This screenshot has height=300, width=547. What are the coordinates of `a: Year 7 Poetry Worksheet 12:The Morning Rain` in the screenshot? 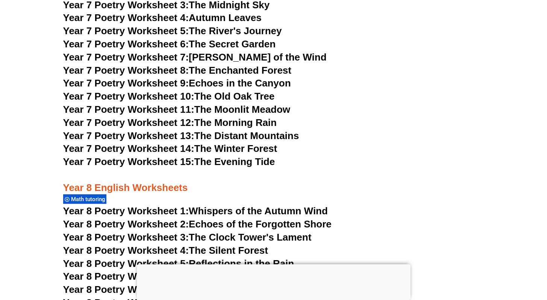 It's located at (170, 123).